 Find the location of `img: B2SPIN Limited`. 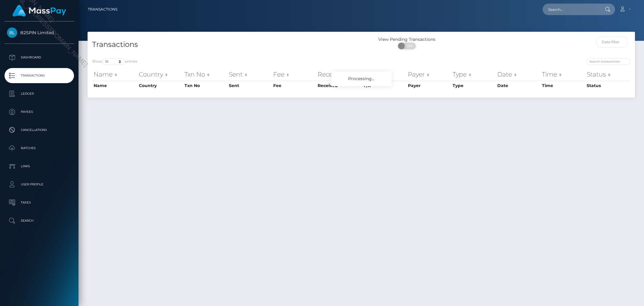

img: B2SPIN Limited is located at coordinates (12, 32).